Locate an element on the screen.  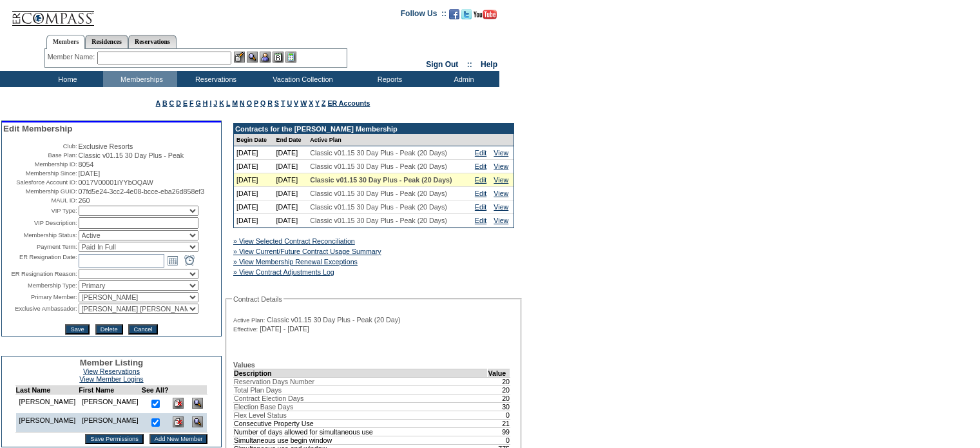
legend: Contract Details is located at coordinates (258, 299).